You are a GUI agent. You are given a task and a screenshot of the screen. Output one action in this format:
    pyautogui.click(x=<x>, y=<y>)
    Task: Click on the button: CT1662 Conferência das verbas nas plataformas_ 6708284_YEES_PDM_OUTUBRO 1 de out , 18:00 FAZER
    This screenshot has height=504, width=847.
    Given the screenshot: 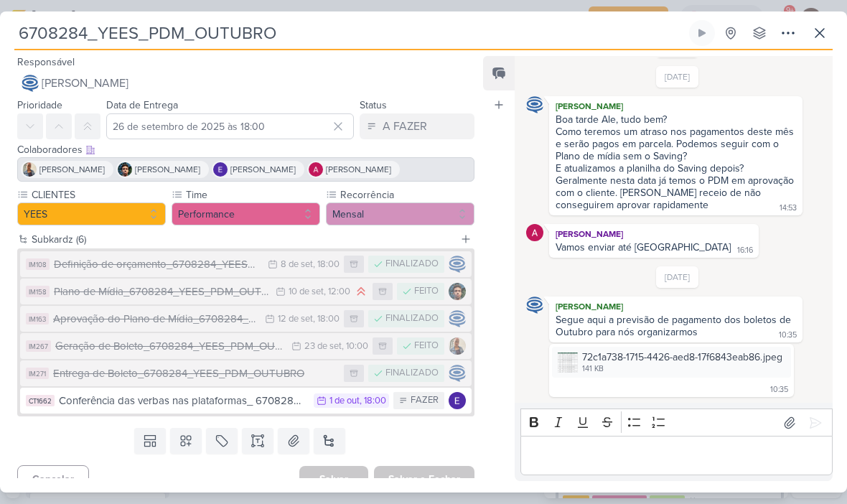 What is the action you would take?
    pyautogui.click(x=246, y=401)
    